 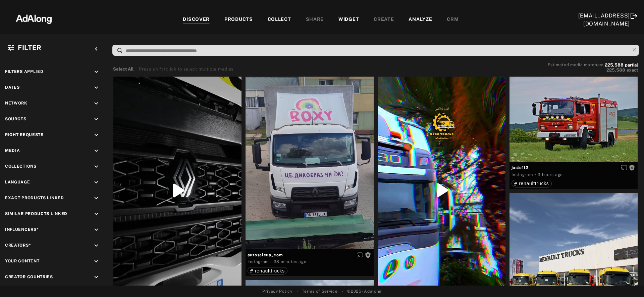 I want to click on div: WIDGET, so click(x=349, y=20).